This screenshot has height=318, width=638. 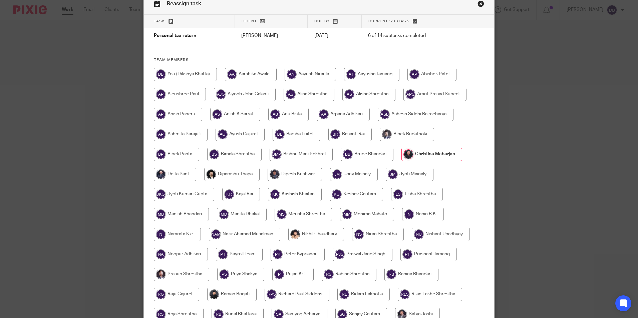 I want to click on span: Client, so click(x=249, y=21).